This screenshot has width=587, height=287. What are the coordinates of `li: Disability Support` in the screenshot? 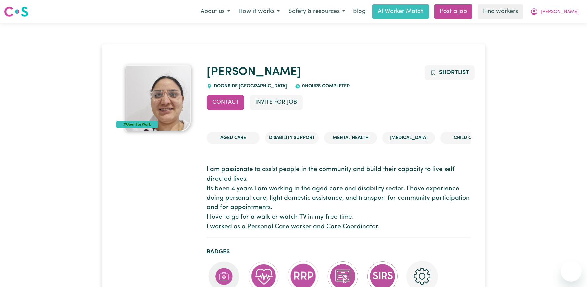 It's located at (292, 138).